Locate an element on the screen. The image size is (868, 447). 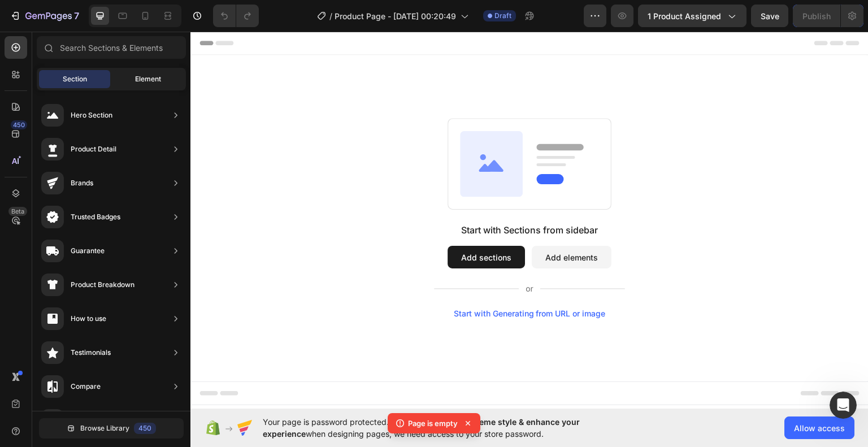
span: Element is located at coordinates (148, 79).